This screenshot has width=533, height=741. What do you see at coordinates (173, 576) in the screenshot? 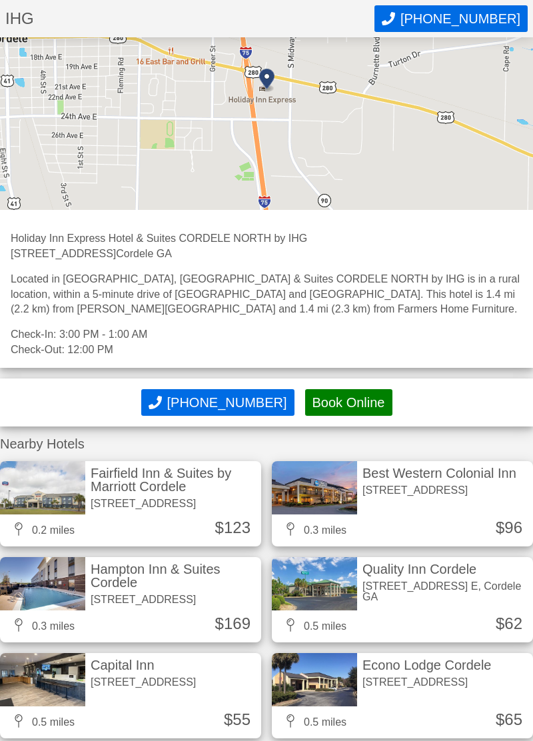
I see `div: Hampton Inn & Suites Cordele` at bounding box center [173, 576].